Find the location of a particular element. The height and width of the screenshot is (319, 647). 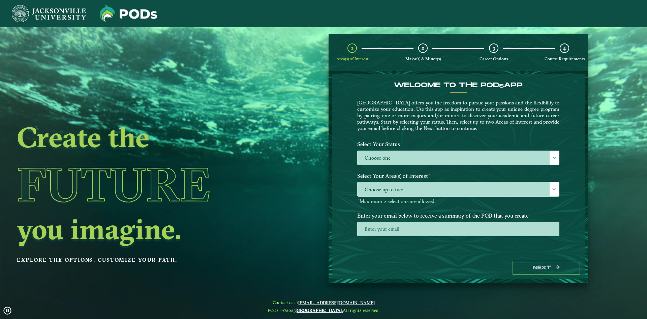

sub: s is located at coordinates (501, 86).